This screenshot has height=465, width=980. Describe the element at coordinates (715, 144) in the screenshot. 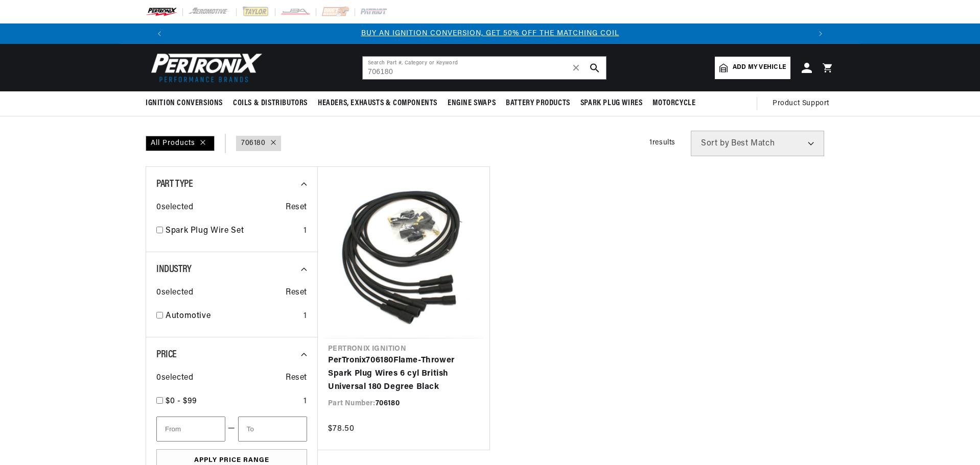

I see `span: Sort by` at that location.